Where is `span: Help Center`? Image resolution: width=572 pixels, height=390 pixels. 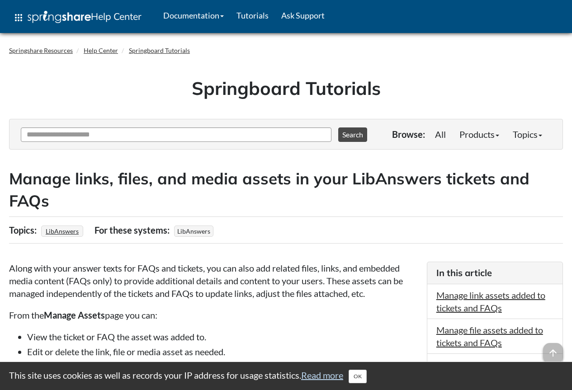 span: Help Center is located at coordinates (116, 16).